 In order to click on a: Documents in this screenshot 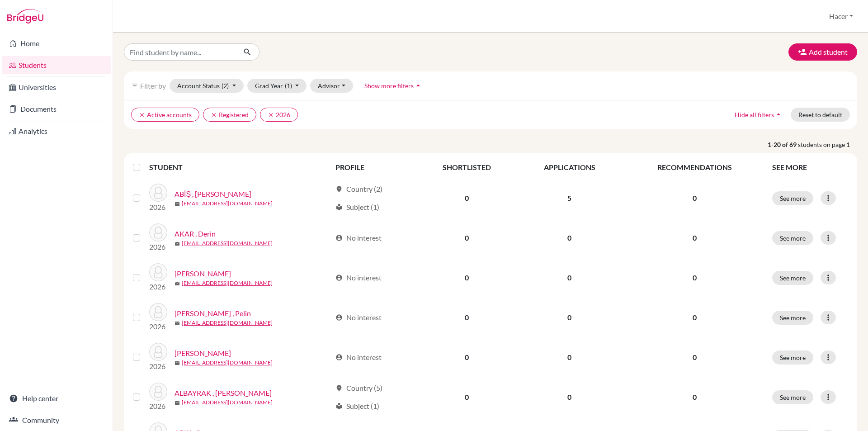, I will do `click(56, 109)`.